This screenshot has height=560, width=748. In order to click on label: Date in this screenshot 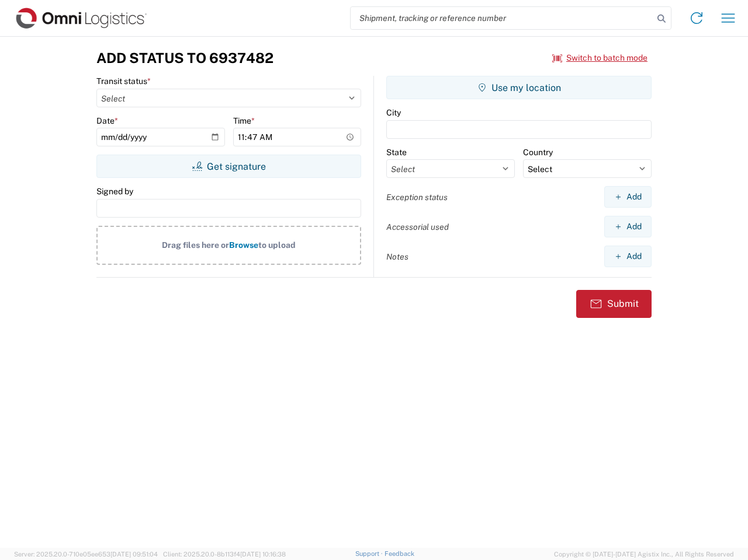, I will do `click(107, 121)`.